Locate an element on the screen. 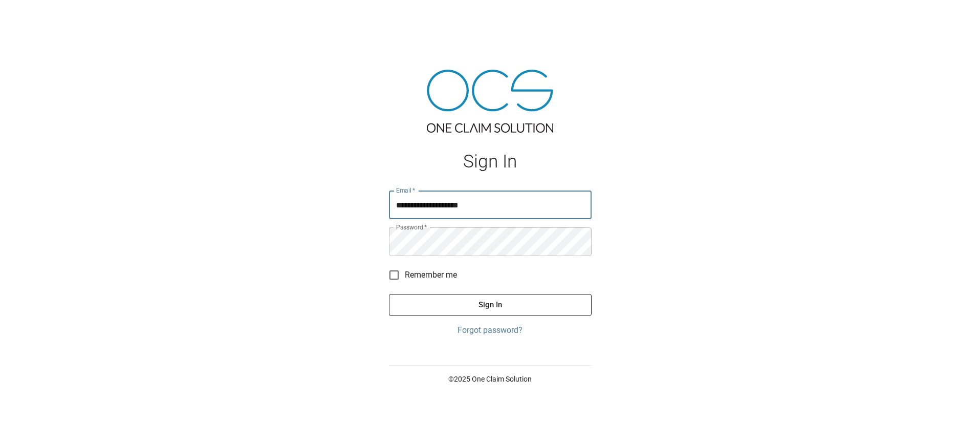  p: © 2025 One Claim Solution is located at coordinates (490, 379).